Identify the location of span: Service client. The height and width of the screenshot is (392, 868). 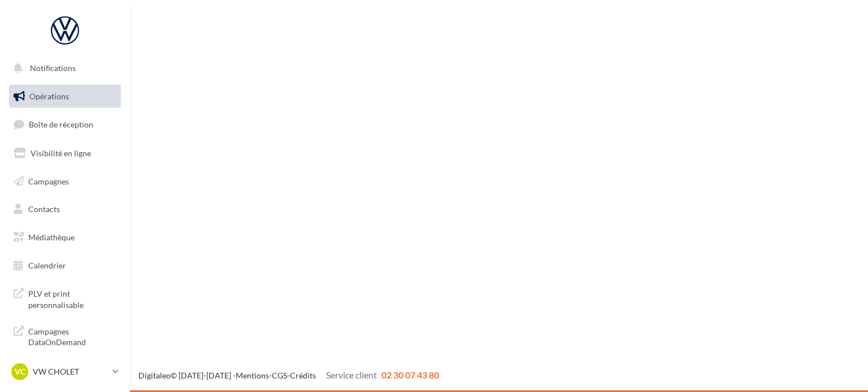
(352, 375).